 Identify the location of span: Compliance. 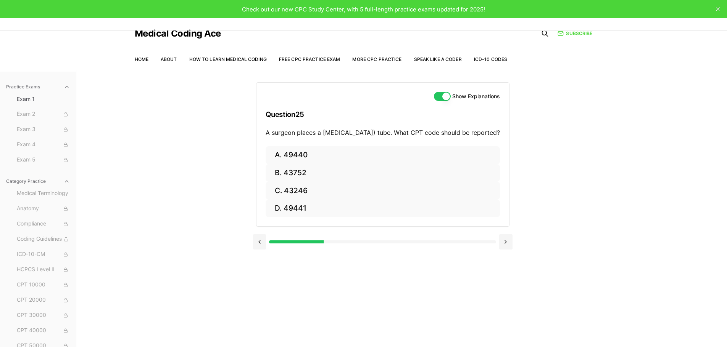
(43, 224).